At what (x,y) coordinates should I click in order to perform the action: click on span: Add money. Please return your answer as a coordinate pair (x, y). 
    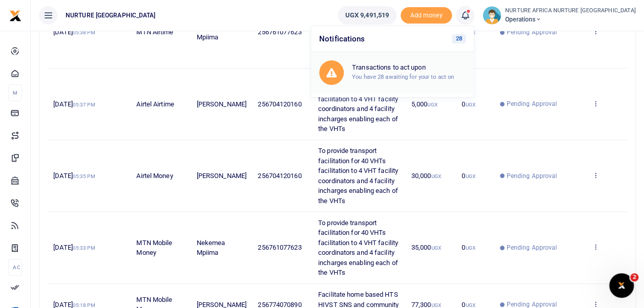
    Looking at the image, I should click on (427, 15).